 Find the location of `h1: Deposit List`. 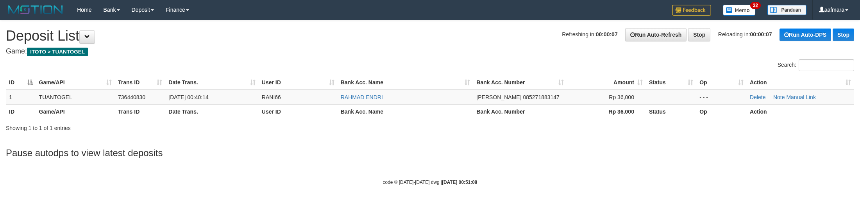

h1: Deposit List is located at coordinates (430, 36).